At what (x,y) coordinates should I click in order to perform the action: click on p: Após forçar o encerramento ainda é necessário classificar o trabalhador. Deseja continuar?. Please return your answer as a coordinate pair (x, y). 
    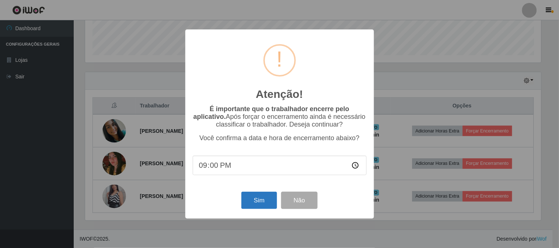
    Looking at the image, I should click on (280, 117).